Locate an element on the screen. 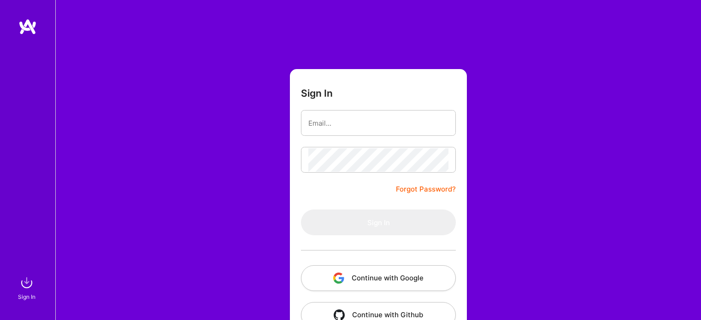 This screenshot has width=701, height=320. input: Email... is located at coordinates (379, 123).